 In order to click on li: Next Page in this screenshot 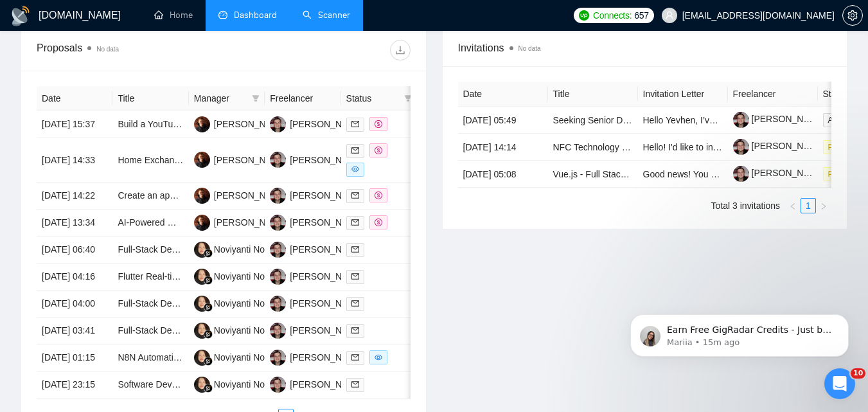, I will do `click(823, 206)`.